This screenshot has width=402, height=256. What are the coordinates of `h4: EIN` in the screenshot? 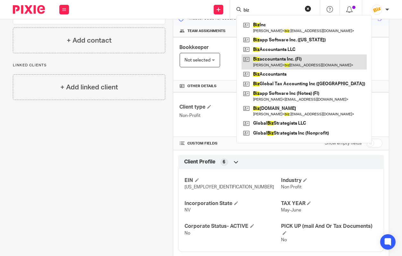 It's located at (233, 180).